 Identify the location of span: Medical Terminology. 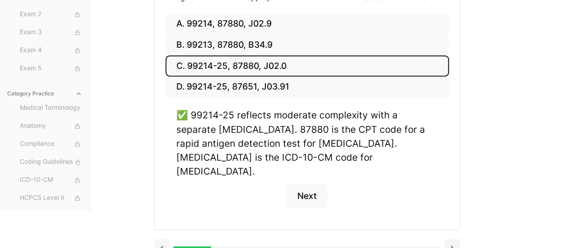
(51, 108).